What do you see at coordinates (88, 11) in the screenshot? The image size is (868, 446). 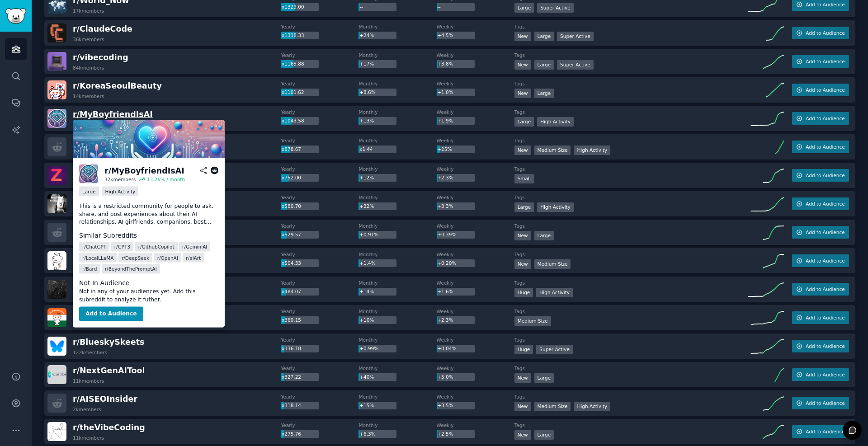 I see `div: 17k members` at bounding box center [88, 11].